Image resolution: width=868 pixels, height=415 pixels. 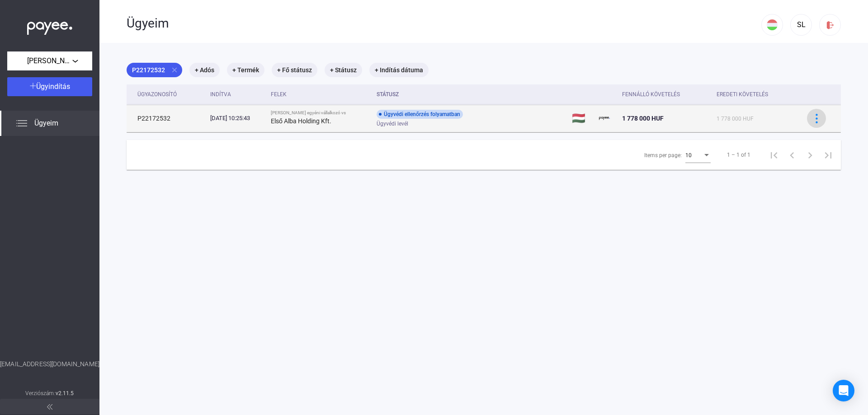 What do you see at coordinates (801, 25) in the screenshot?
I see `button: SL` at bounding box center [801, 25].